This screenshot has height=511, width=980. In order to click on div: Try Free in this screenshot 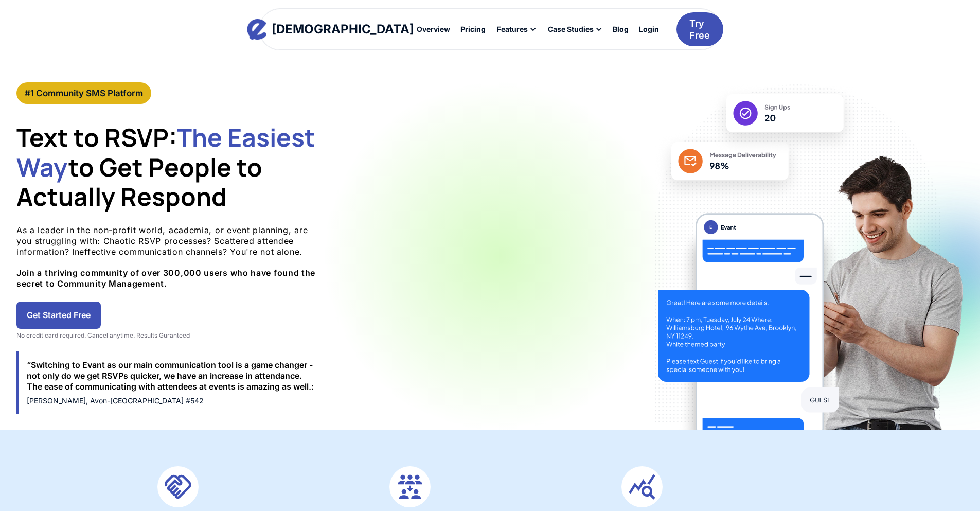, I will do `click(700, 30)`.